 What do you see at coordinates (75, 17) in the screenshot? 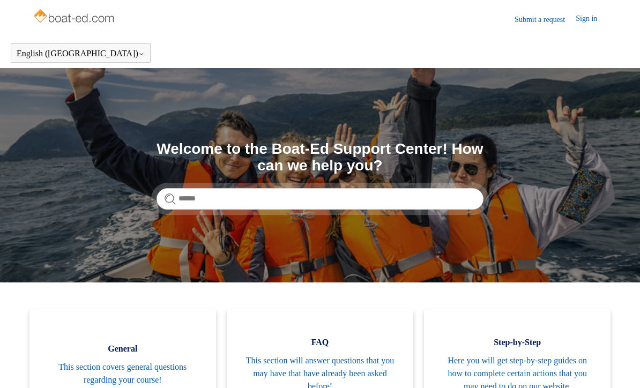
I see `img: Boat-Ed Help Center home page` at bounding box center [75, 17].